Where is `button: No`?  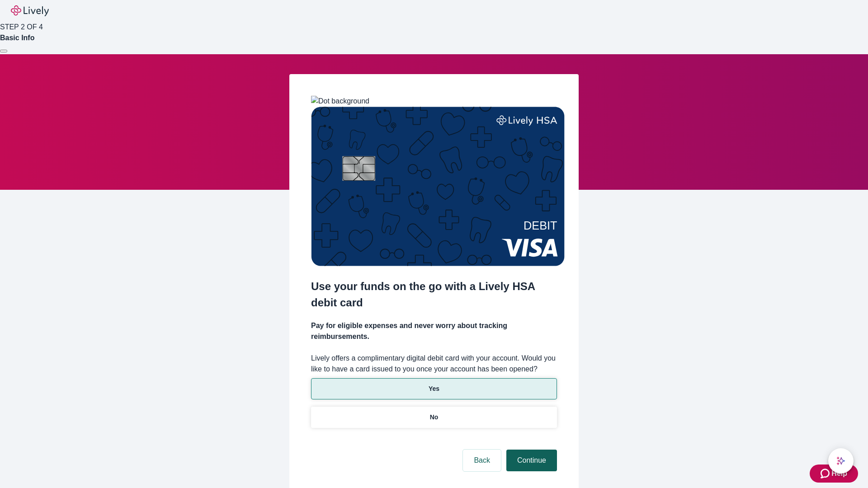 button: No is located at coordinates (434, 417).